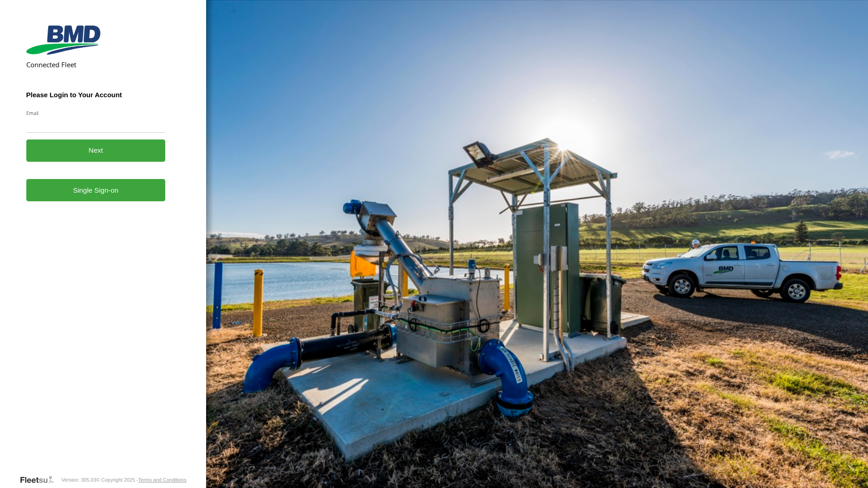 The height and width of the screenshot is (488, 868). Describe the element at coordinates (96, 64) in the screenshot. I see `h2: Connected Fleet` at that location.